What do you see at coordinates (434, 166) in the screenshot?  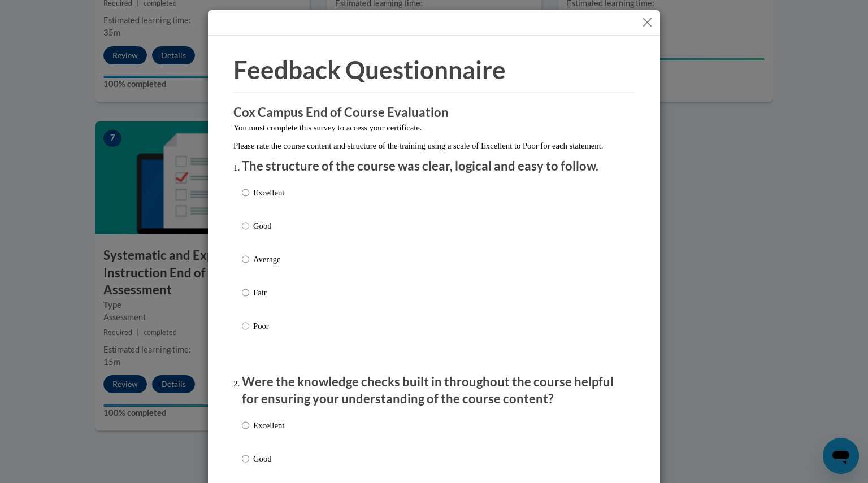 I see `p: The structure of the course was clear, logical and easy to follow.` at bounding box center [434, 166].